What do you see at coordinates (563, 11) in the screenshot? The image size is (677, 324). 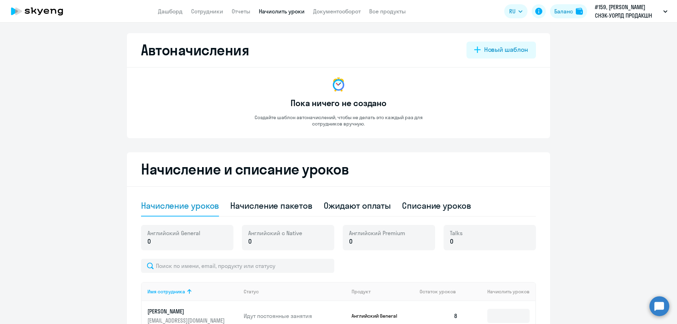 I see `div: Баланс` at bounding box center [563, 11].